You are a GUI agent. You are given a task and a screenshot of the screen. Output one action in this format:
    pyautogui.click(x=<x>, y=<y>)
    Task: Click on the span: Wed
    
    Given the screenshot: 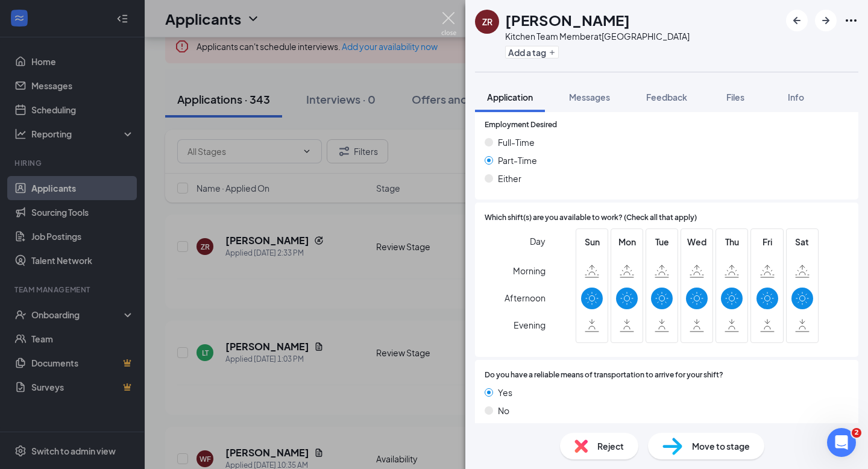 What is the action you would take?
    pyautogui.click(x=697, y=241)
    